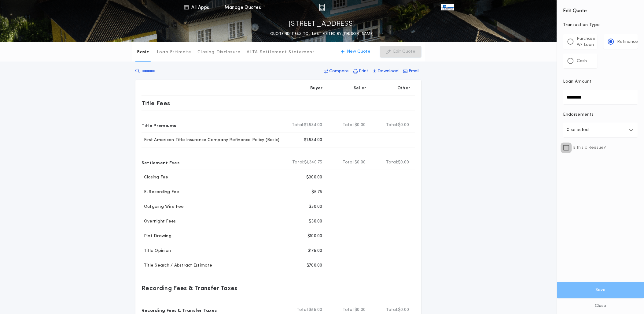  Describe the element at coordinates (143, 53) in the screenshot. I see `p: Basic` at that location.